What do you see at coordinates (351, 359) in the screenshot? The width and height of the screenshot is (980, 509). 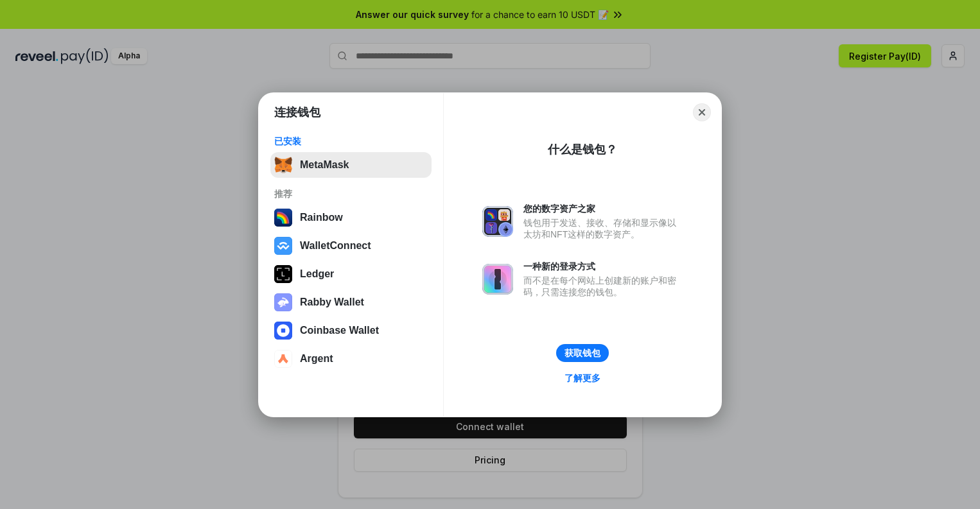 I see `button: Argent` at bounding box center [351, 359].